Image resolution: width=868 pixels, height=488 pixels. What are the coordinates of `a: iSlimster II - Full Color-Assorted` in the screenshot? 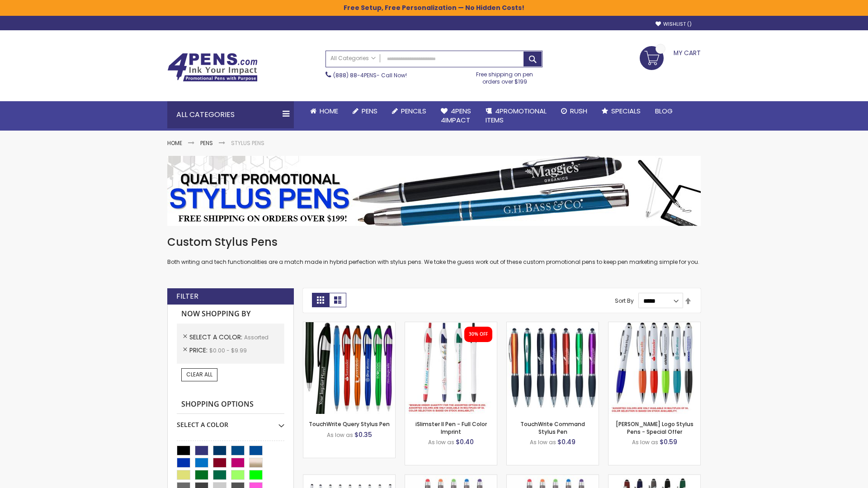 It's located at (451, 326).